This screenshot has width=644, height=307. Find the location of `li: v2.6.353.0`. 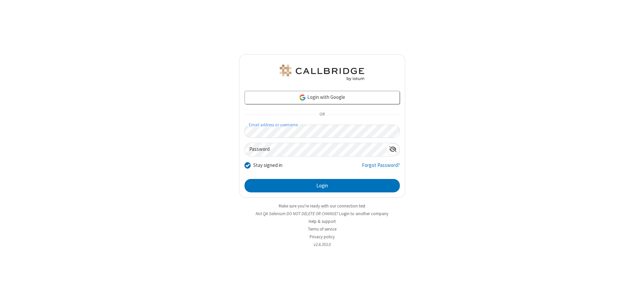

li: v2.6.353.0 is located at coordinates (322, 244).